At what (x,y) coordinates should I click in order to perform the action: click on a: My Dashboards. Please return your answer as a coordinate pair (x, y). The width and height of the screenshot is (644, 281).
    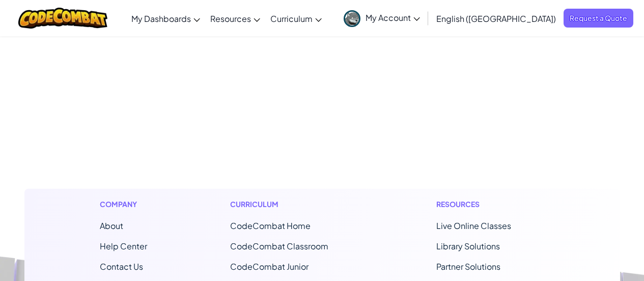
    Looking at the image, I should click on (165, 18).